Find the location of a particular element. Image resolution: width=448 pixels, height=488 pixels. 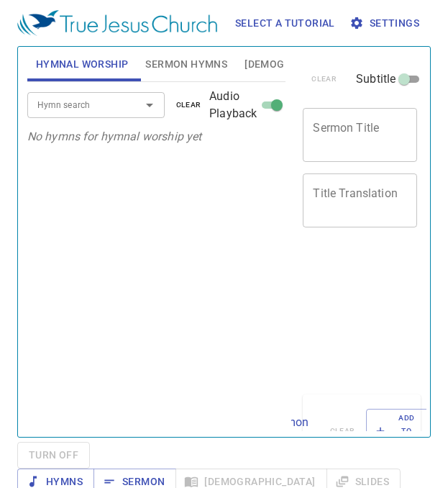

span: Settings is located at coordinates (386, 23).